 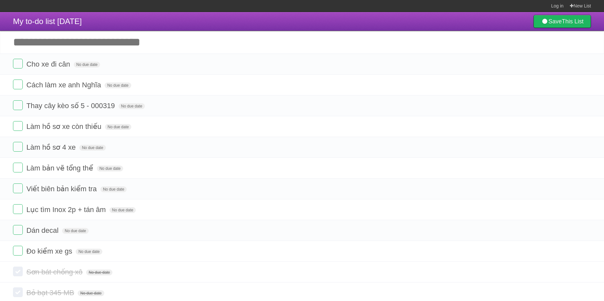 What do you see at coordinates (49, 64) in the screenshot?
I see `span: Cho xe đi cân` at bounding box center [49, 64].